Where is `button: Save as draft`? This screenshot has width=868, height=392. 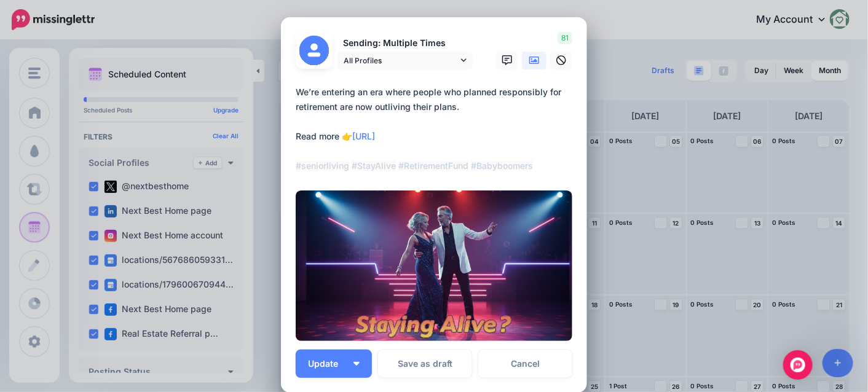 button: Save as draft is located at coordinates (424, 364).